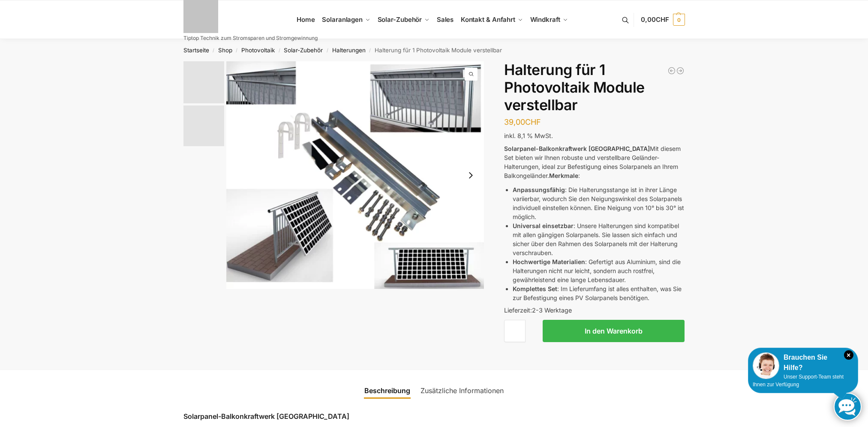  Describe the element at coordinates (528, 135) in the screenshot. I see `span: inkl. 8,1 % MwSt.` at that location.